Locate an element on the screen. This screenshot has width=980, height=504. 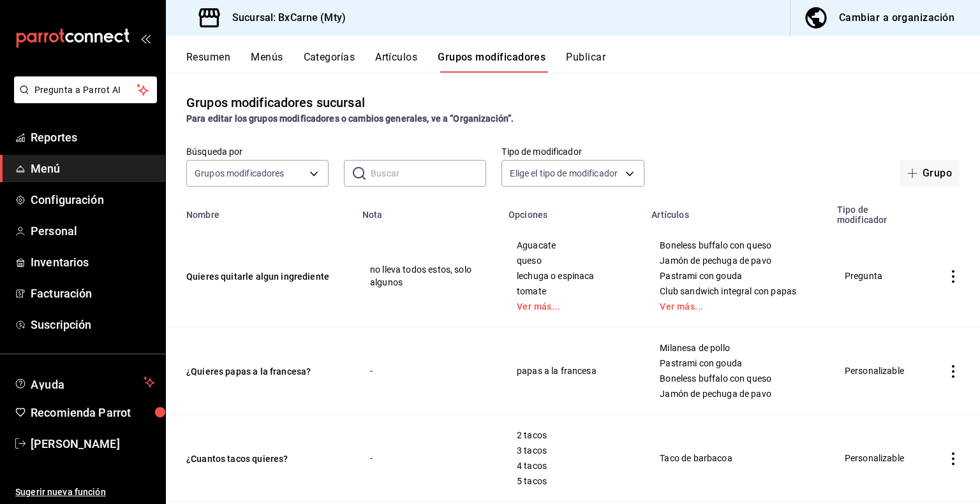
span: 5 tacos is located at coordinates (572, 481).